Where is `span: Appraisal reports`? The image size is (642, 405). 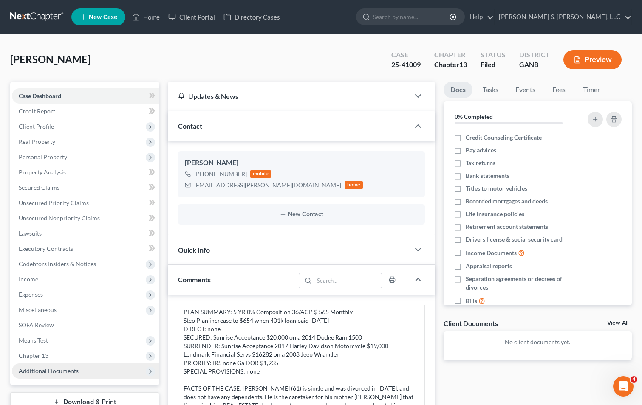
span: Appraisal reports is located at coordinates (489, 266).